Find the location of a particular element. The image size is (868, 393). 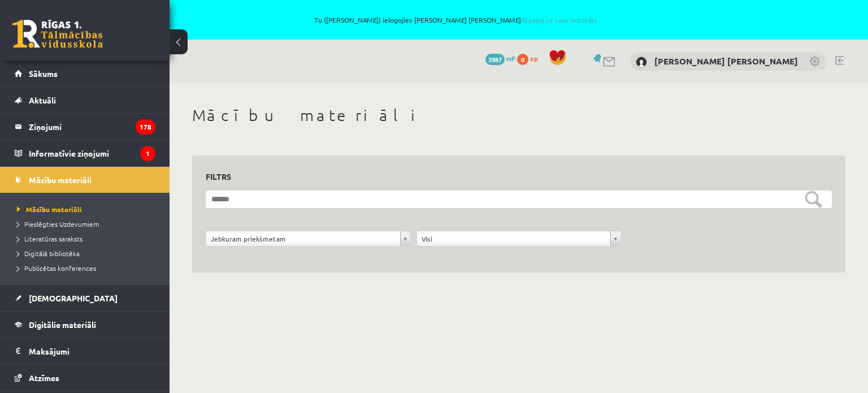

a: Digitālā bibliotēka is located at coordinates (87, 253).